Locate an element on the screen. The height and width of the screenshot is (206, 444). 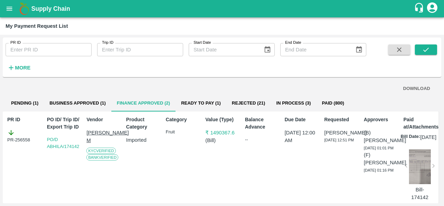
label: Start Date is located at coordinates (202, 43).